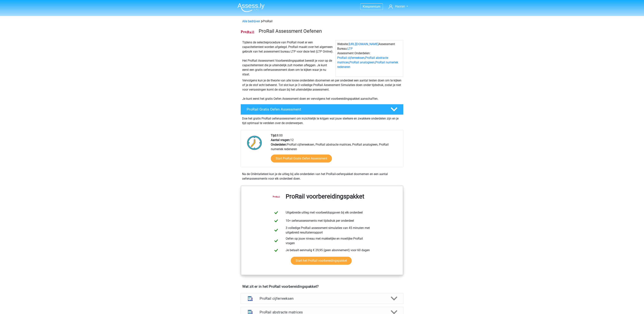  What do you see at coordinates (400, 6) in the screenshot?
I see `span: Haoran` at bounding box center [400, 6].